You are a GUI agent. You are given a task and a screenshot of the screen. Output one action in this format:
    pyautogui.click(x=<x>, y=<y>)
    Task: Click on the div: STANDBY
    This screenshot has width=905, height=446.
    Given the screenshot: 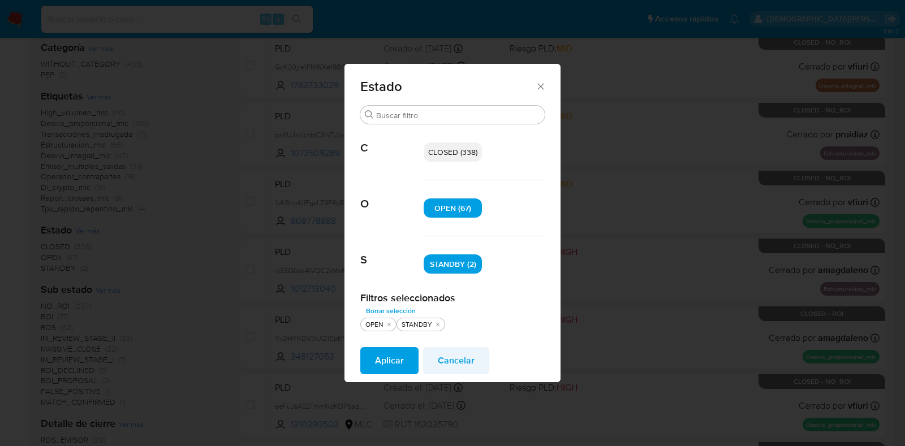 What is the action you would take?
    pyautogui.click(x=417, y=325)
    